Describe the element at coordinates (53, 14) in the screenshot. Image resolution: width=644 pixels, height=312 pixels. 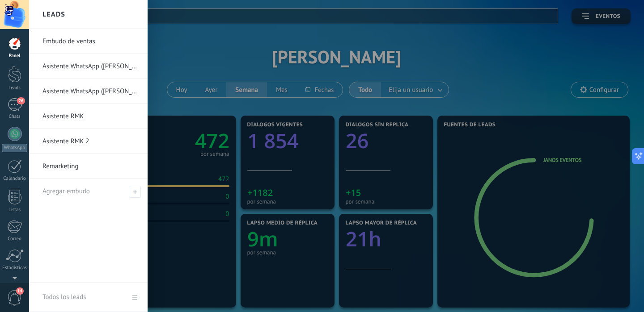
I see `h2: Leads` at that location.